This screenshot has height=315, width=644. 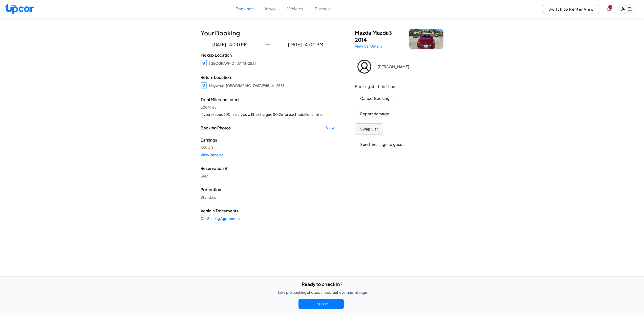 What do you see at coordinates (364, 66) in the screenshot?
I see `img: Gaston Kembou Lekane Profile` at bounding box center [364, 66].